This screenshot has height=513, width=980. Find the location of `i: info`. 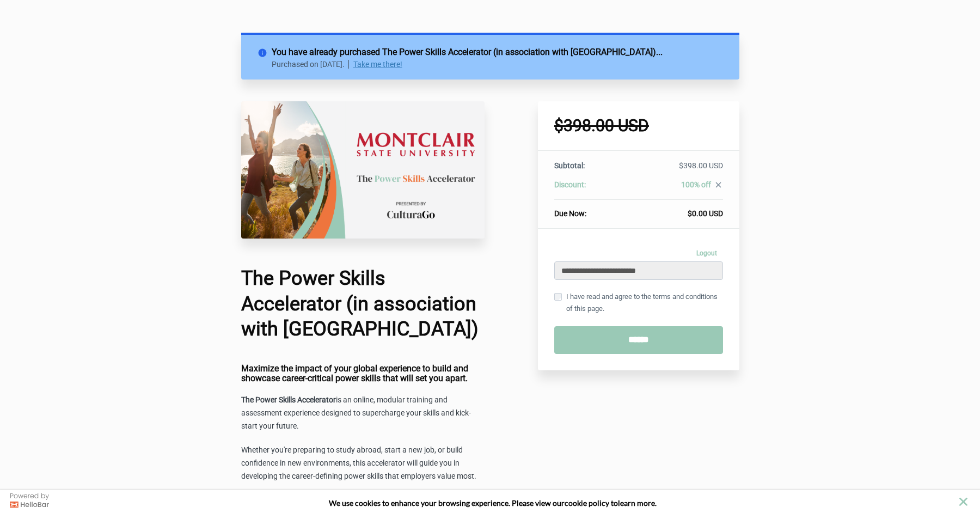

i: info is located at coordinates (264, 51).